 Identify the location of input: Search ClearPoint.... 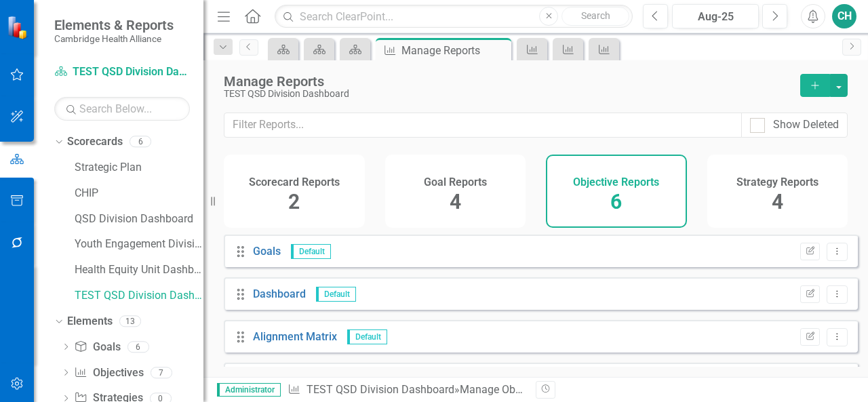
(453, 16).